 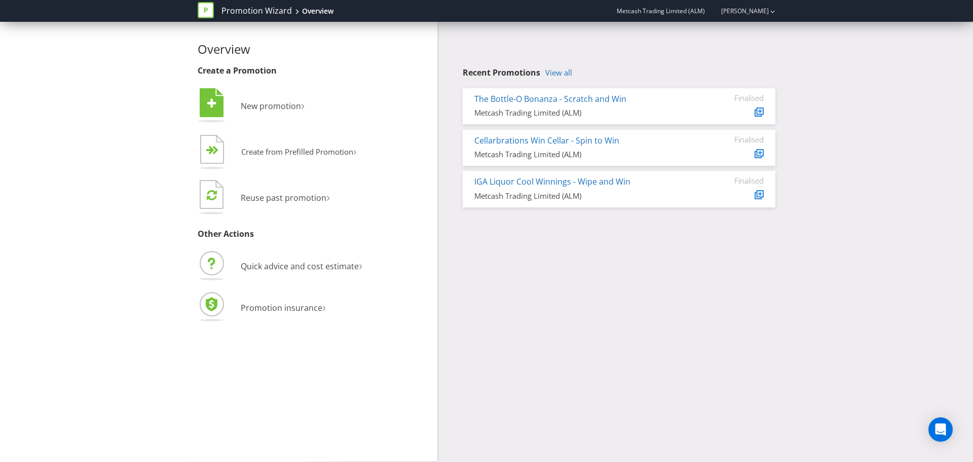 I want to click on span: New promotion, so click(x=271, y=106).